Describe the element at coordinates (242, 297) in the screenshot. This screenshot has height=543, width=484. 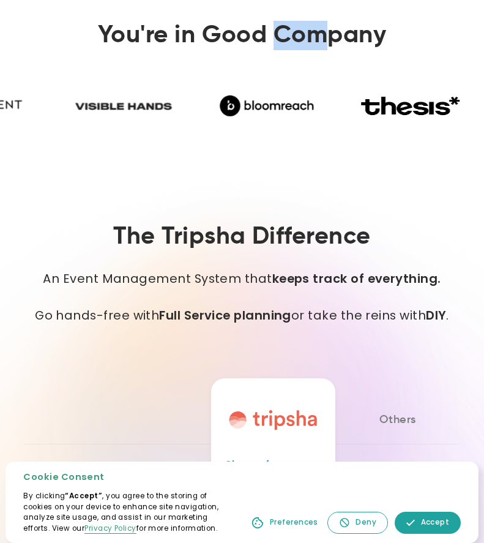
I see `p: An Event Management System that Go hands-free with or take the reins with .` at that location.